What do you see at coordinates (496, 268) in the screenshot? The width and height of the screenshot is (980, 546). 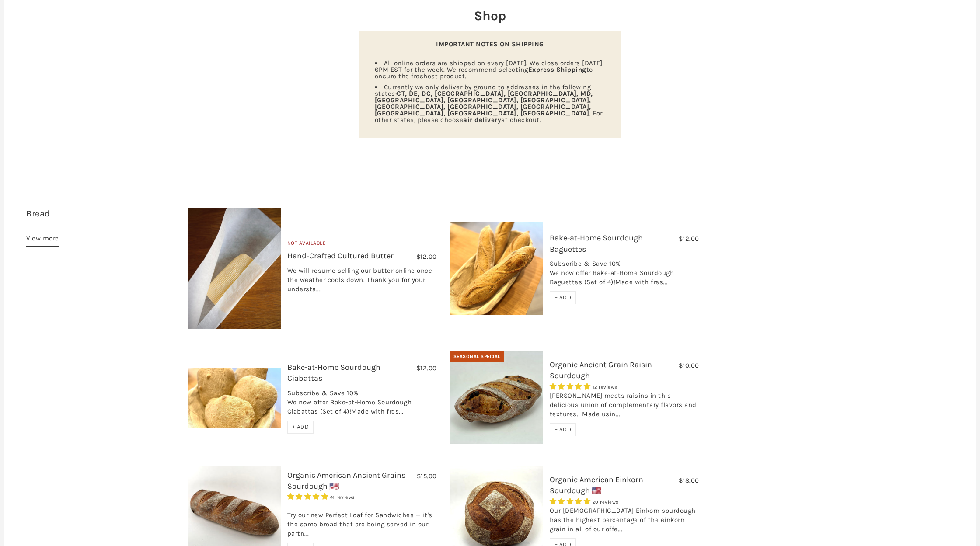 I see `img: Bake-at-Home Sourdough Baguettes` at bounding box center [496, 268].